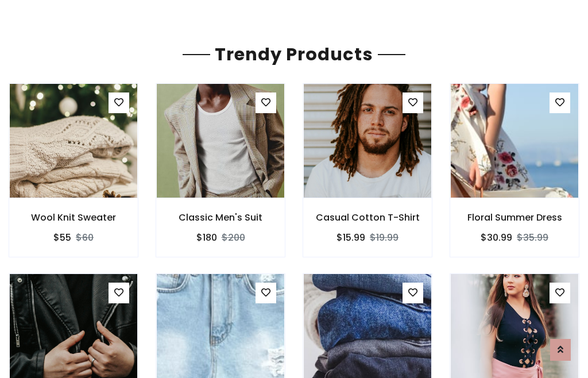 The height and width of the screenshot is (378, 588). Describe the element at coordinates (74, 217) in the screenshot. I see `h6: Wool Knit Sweater` at that location.